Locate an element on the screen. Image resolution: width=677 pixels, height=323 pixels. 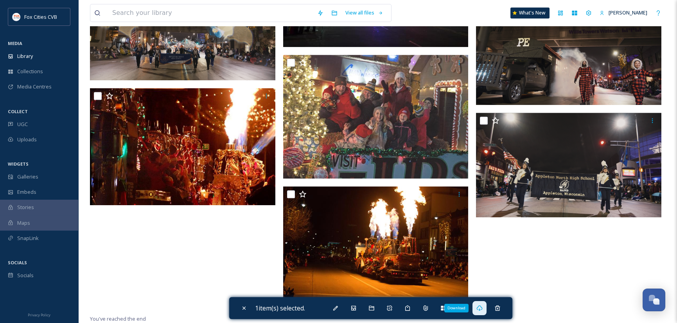
input: Search your library is located at coordinates (211, 13).